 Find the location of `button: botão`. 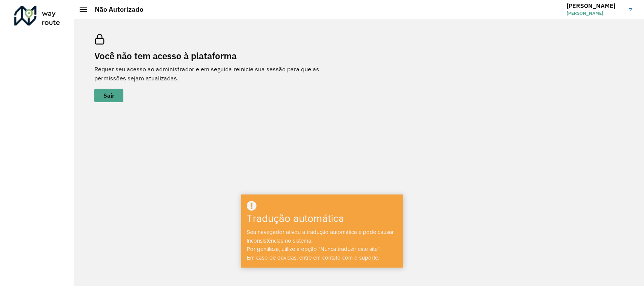

button: botão is located at coordinates (108, 96).